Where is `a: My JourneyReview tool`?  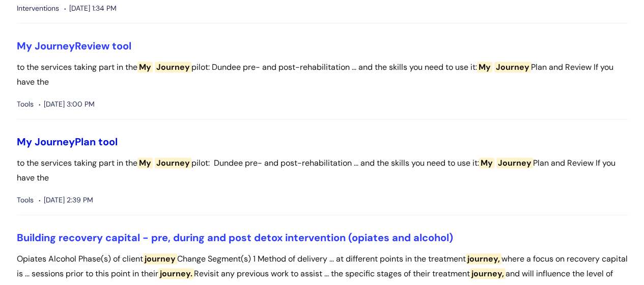
a: My JourneyReview tool is located at coordinates (74, 46).